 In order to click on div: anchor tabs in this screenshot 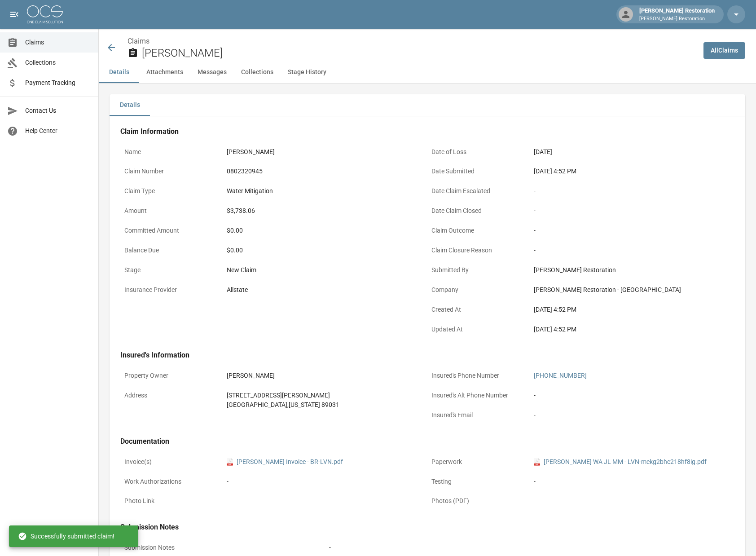, I will do `click(427, 72)`.